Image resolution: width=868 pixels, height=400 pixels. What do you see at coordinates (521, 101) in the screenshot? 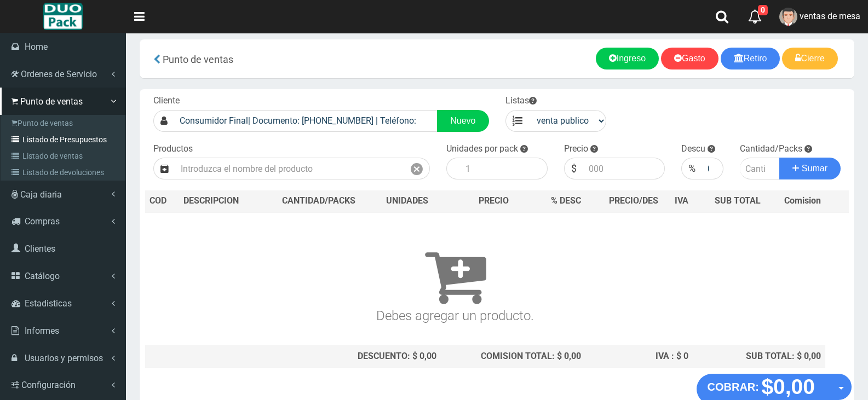
I see `label: Listas` at bounding box center [521, 101].